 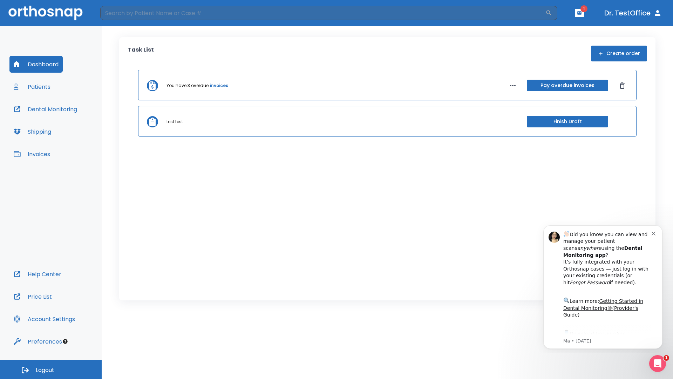 What do you see at coordinates (75, 42) in the screenshot?
I see `div: Did you know you can view and manage your patient scans using the ? It’s fully integrated with yo...` at bounding box center [75, 42].